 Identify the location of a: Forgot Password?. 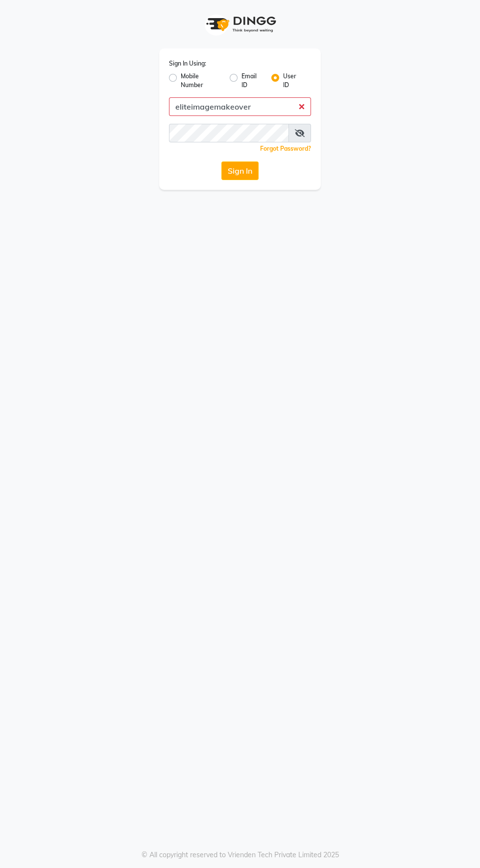
(285, 148).